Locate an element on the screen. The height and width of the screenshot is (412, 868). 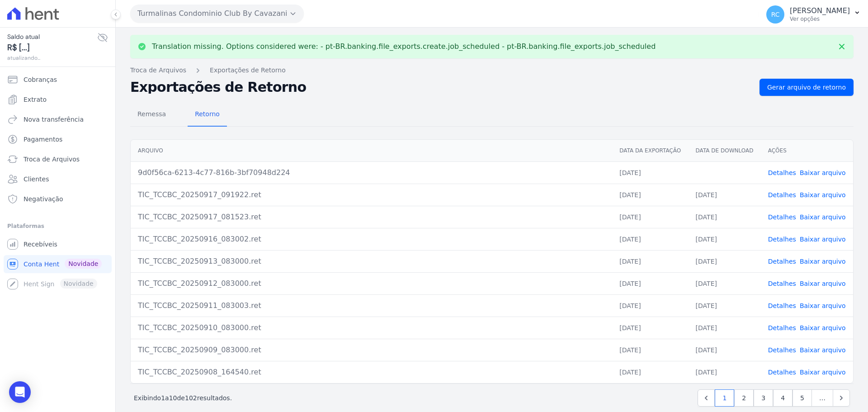
a: Remessa is located at coordinates (152, 115).